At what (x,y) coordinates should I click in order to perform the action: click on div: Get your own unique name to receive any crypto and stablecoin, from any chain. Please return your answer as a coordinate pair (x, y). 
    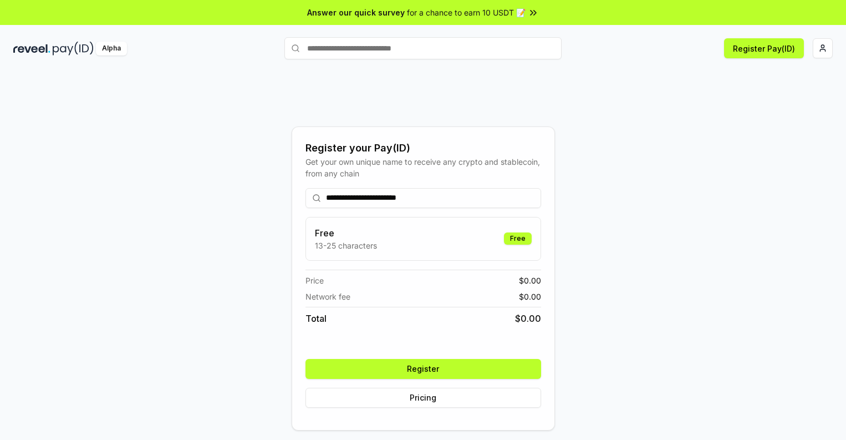
    Looking at the image, I should click on (423, 167).